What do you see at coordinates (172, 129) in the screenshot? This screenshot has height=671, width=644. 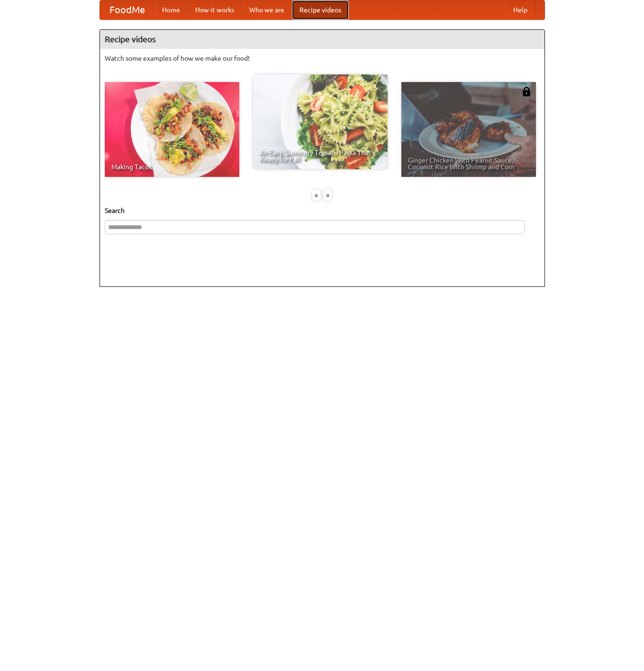 I see `a: Making Tacos` at bounding box center [172, 129].